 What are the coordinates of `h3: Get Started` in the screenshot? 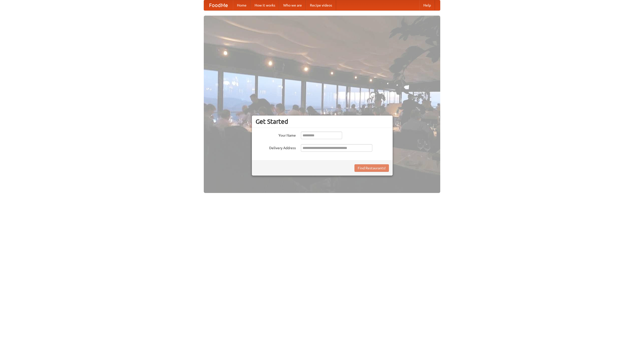 It's located at (322, 121).